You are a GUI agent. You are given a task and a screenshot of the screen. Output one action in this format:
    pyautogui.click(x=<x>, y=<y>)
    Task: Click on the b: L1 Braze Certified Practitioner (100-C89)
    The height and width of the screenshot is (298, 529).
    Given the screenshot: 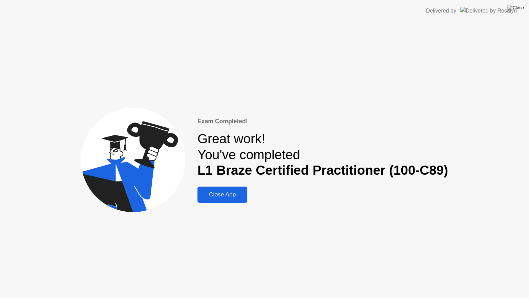 What is the action you would take?
    pyautogui.click(x=323, y=170)
    